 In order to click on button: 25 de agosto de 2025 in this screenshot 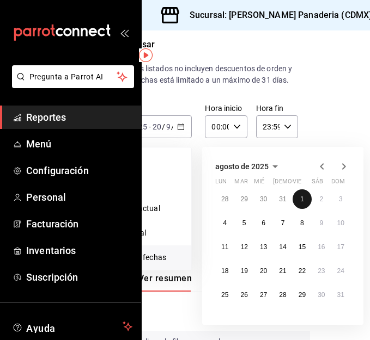, I will do `click(224, 295)`.